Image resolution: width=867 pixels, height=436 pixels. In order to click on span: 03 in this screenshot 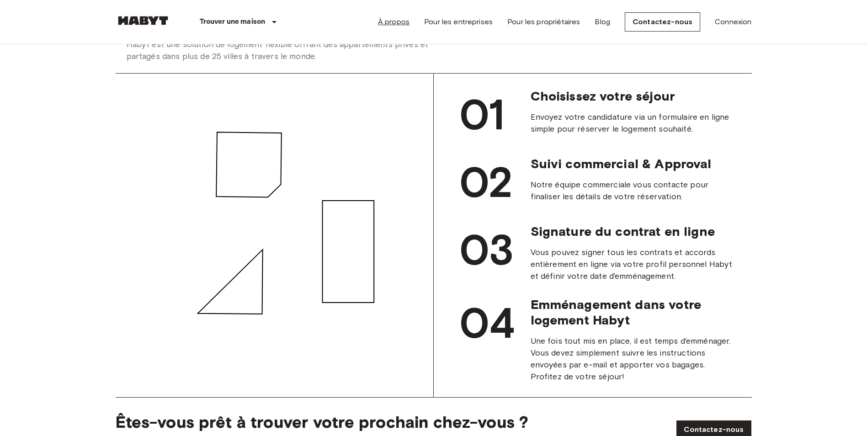, I will do `click(486, 250)`.